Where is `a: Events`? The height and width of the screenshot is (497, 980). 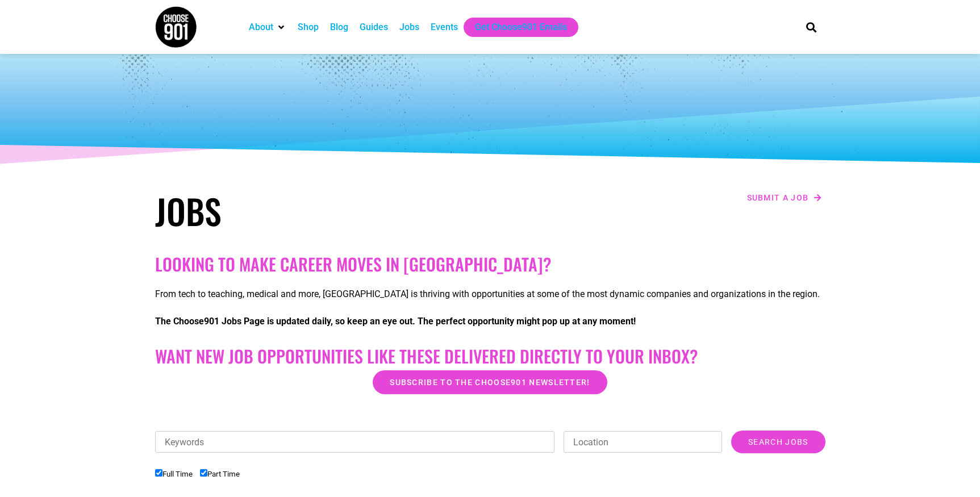 a: Events is located at coordinates (444, 28).